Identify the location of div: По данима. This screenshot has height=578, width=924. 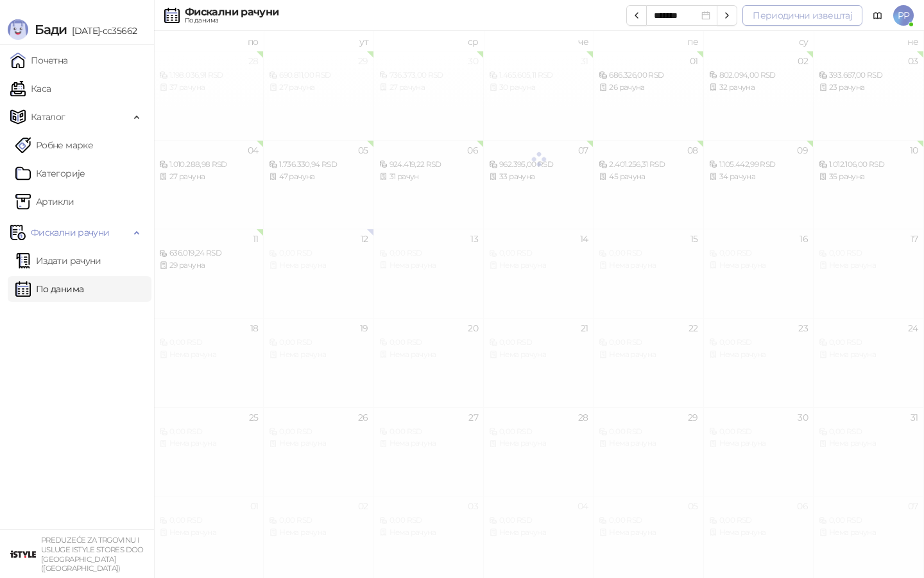
(231, 20).